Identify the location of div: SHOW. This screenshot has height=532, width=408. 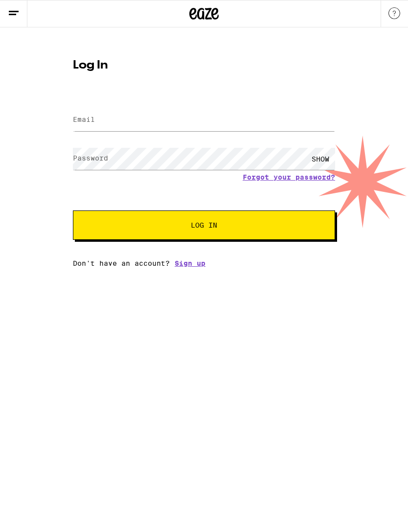
(320, 158).